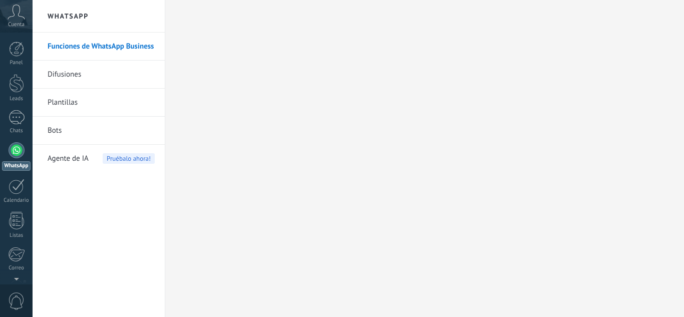 The height and width of the screenshot is (317, 684). I want to click on div: Correo, so click(17, 268).